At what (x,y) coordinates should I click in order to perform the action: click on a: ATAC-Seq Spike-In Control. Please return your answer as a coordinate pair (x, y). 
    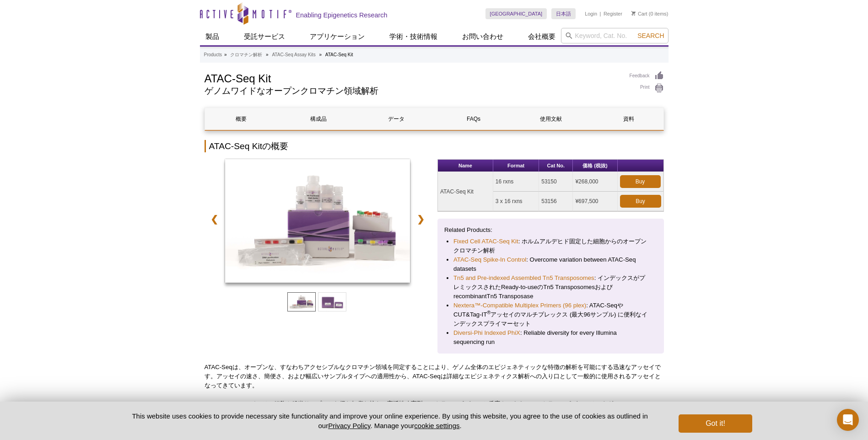
    Looking at the image, I should click on (489, 260).